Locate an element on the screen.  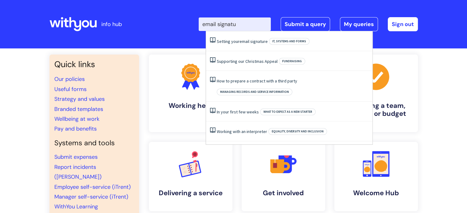
a: My queries is located at coordinates (359, 24).